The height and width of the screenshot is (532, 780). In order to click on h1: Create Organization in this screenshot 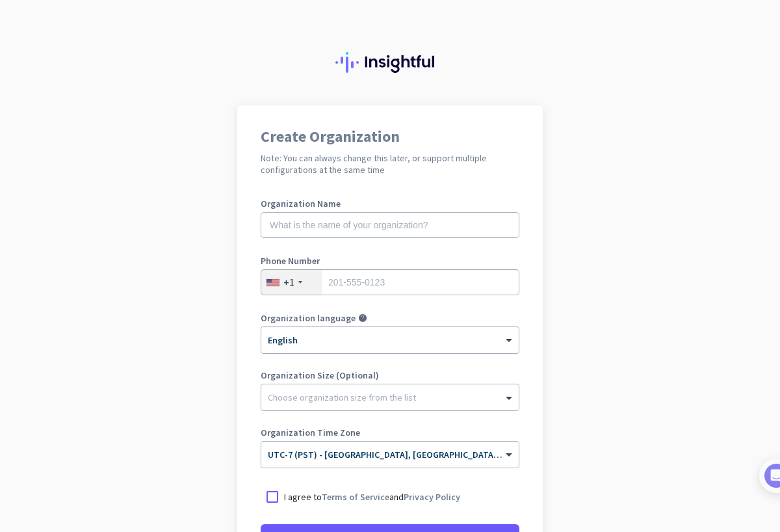, I will do `click(390, 137)`.